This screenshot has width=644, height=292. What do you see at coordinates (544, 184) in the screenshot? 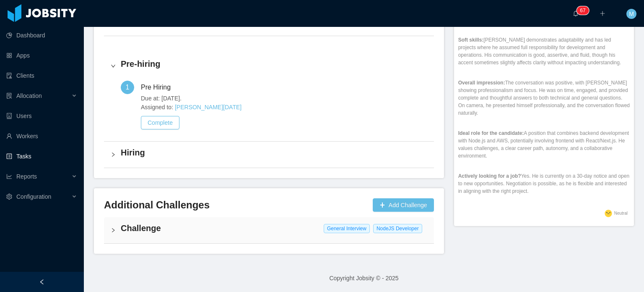
I see `p: Yes. He is currently on a 30-day notice and open to new opportunities. Negotiation is possible, a...` at bounding box center [544, 184].